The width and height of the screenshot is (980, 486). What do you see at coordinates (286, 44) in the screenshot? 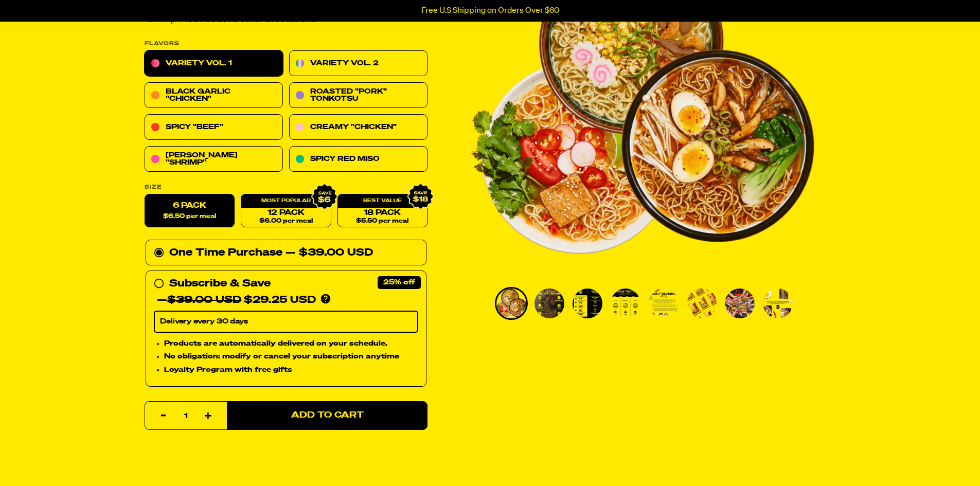
I see `p: Flavors` at bounding box center [286, 44].